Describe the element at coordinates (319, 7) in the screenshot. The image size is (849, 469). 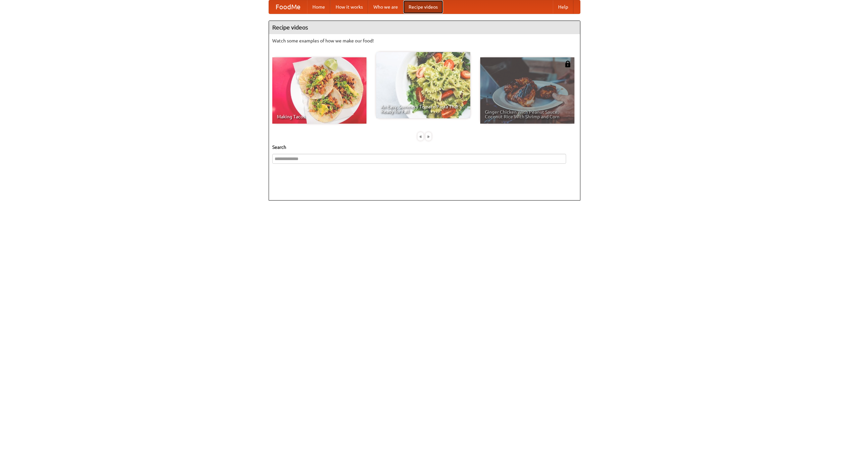
I see `a: Home` at that location.